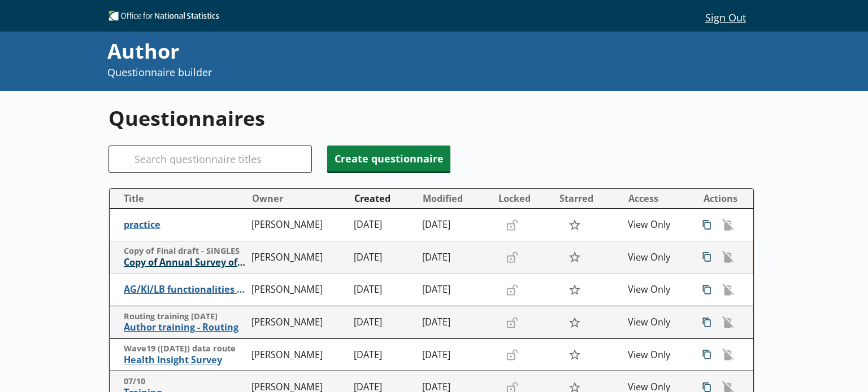 The image size is (868, 392). What do you see at coordinates (184, 382) in the screenshot?
I see `span: 07/10` at bounding box center [184, 382].